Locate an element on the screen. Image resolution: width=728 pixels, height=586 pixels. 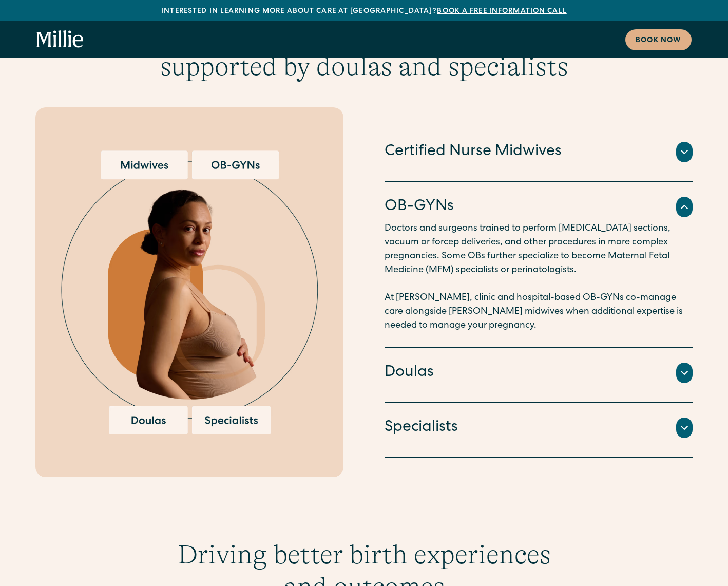
a: home is located at coordinates (60, 39).